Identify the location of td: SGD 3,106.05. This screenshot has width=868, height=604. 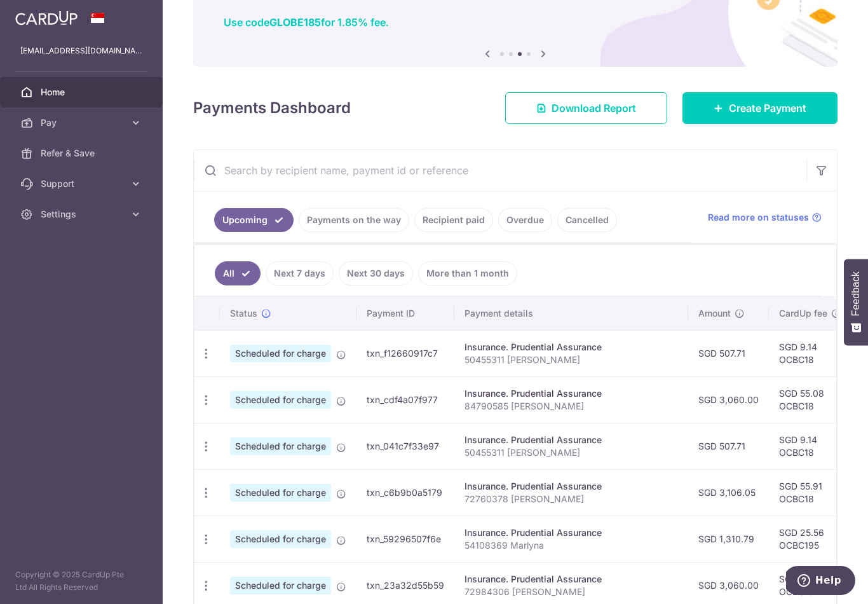
(728, 492).